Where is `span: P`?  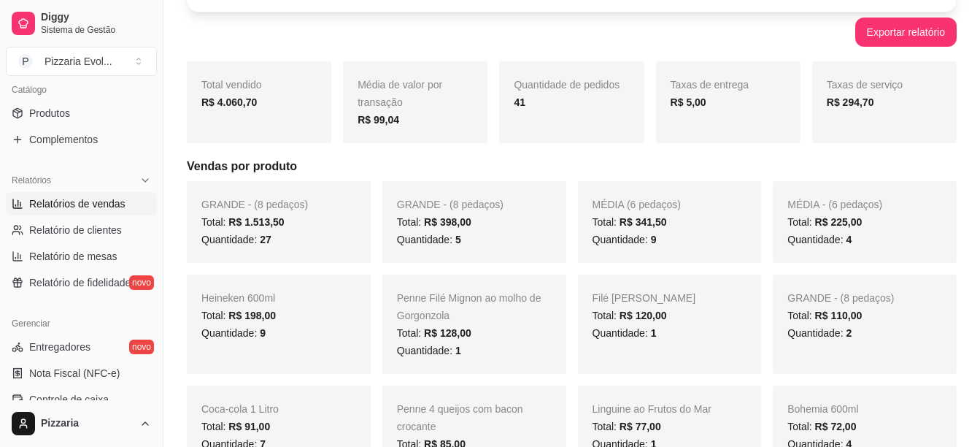
span: P is located at coordinates (25, 62).